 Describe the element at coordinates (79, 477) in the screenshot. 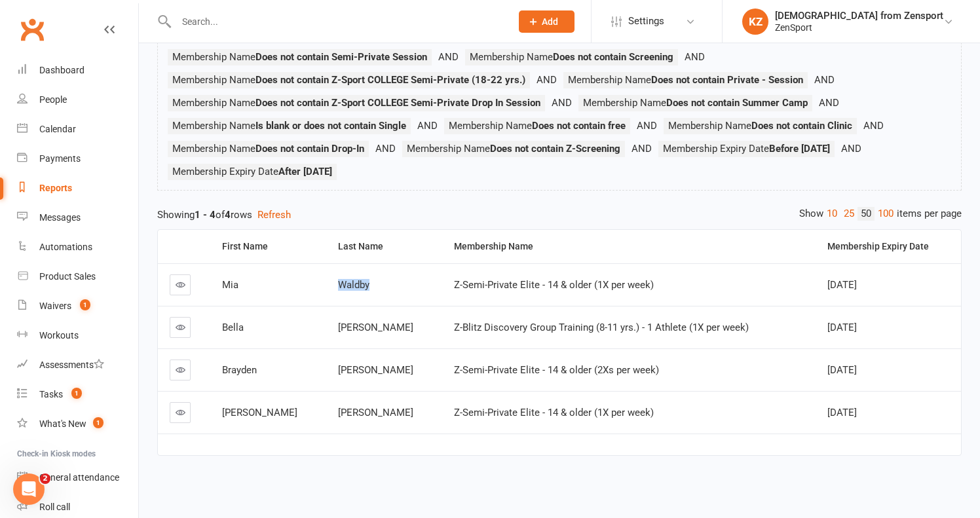

I see `div: General attendance` at that location.